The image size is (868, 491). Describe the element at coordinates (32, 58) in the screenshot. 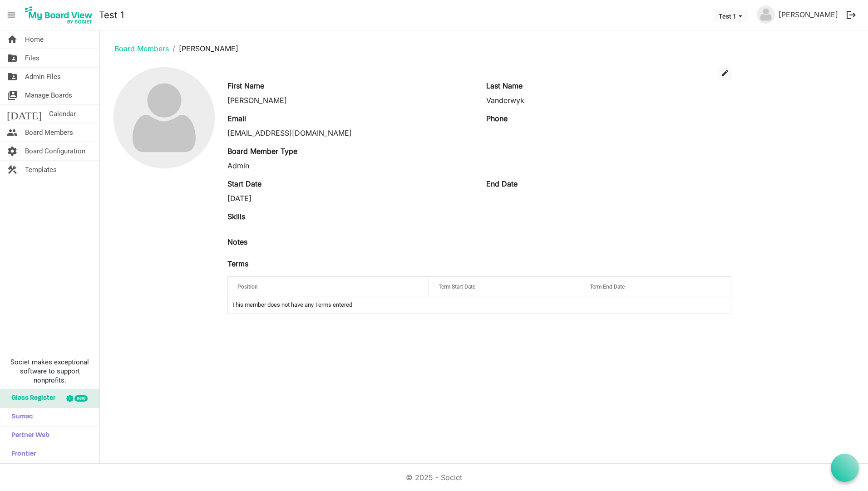

I see `span: Files` at that location.